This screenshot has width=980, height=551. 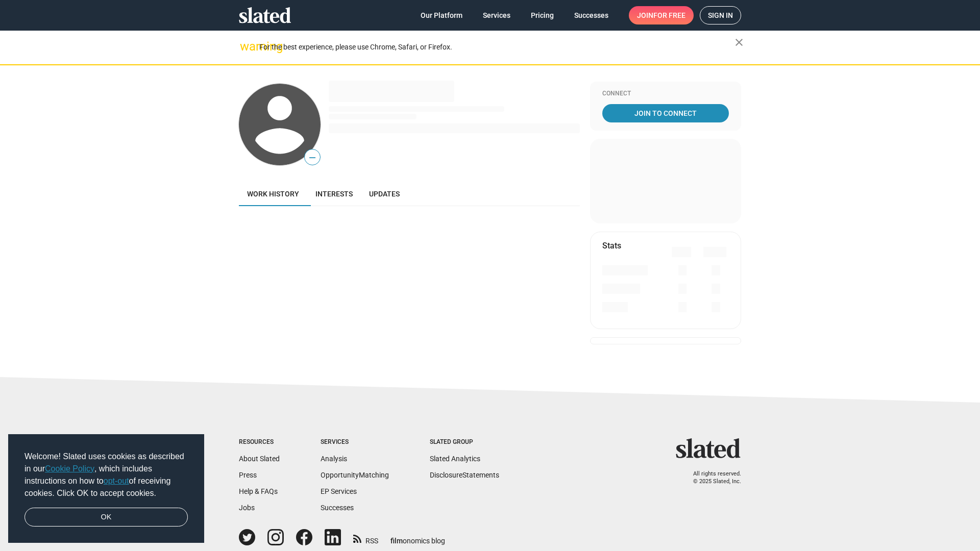 I want to click on a: Join To Connect, so click(x=666, y=113).